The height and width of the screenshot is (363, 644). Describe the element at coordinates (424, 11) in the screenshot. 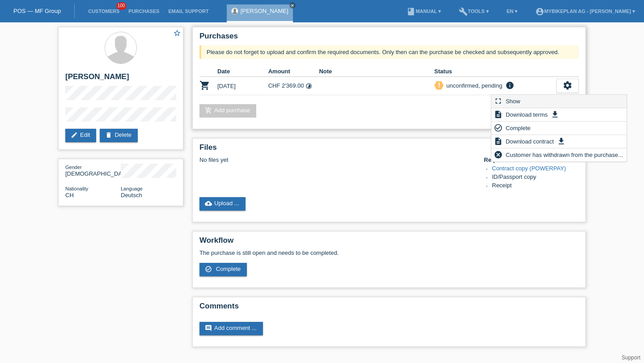

I see `a: bookManual ▾` at that location.